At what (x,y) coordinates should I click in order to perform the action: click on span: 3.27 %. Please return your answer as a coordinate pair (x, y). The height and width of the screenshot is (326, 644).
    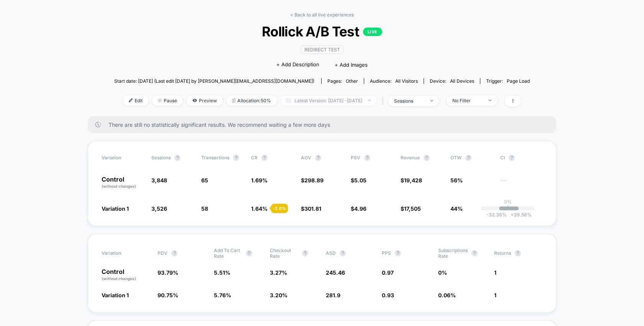
    Looking at the image, I should click on (279, 273).